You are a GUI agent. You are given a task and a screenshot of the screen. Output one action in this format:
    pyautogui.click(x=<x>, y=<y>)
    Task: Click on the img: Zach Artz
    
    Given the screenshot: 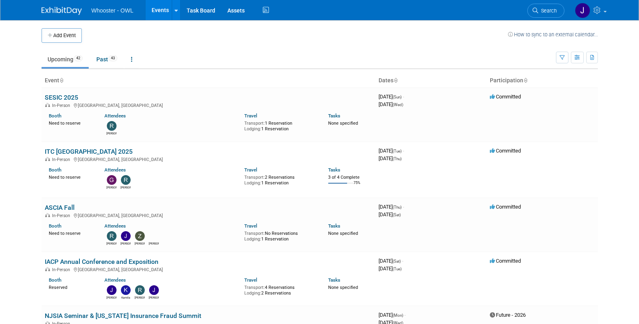 What is the action you would take?
    pyautogui.click(x=140, y=236)
    